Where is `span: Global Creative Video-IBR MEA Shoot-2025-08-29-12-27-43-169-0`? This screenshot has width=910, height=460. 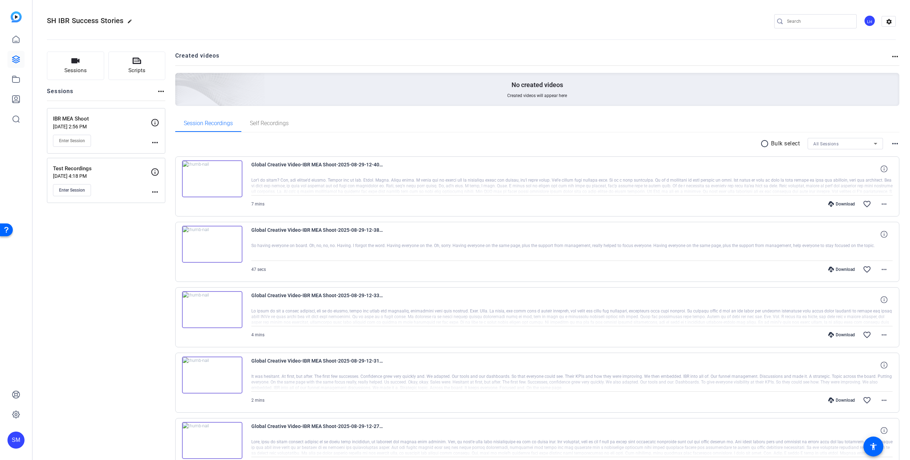 span: Global Creative Video-IBR MEA Shoot-2025-08-29-12-27-43-169-0 is located at coordinates (317, 431).